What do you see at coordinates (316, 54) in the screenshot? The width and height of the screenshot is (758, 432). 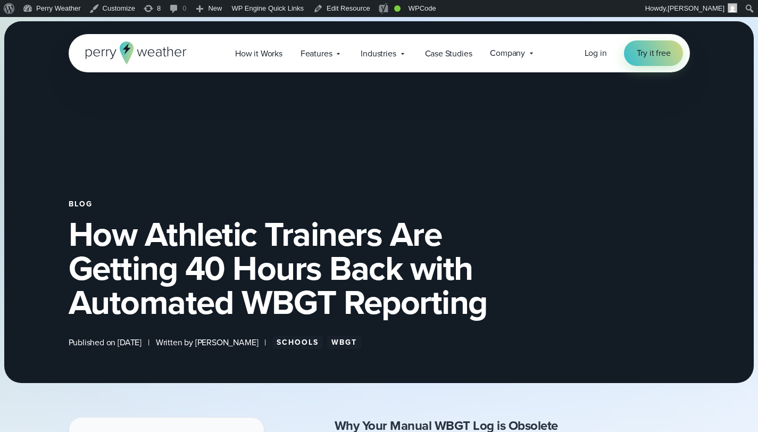 I see `span: Features` at bounding box center [316, 54].